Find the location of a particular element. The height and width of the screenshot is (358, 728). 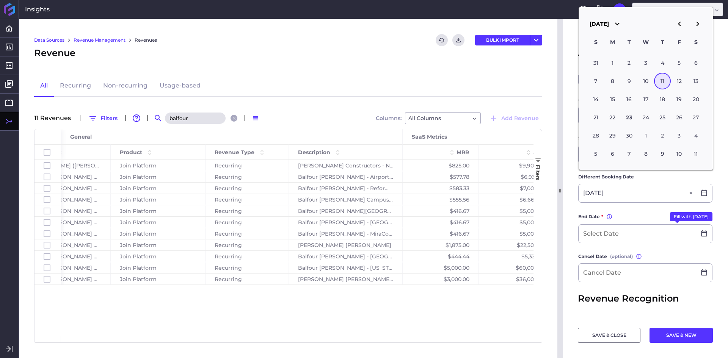

button: Search by is located at coordinates (158, 118).